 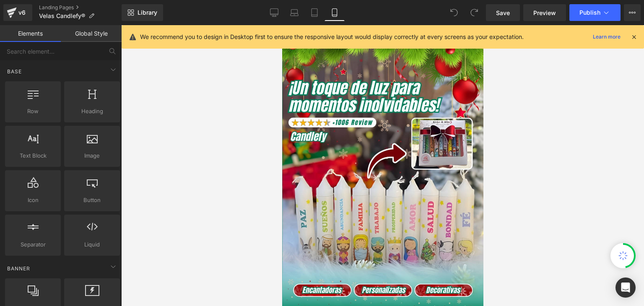 I want to click on span: Image, so click(x=92, y=156).